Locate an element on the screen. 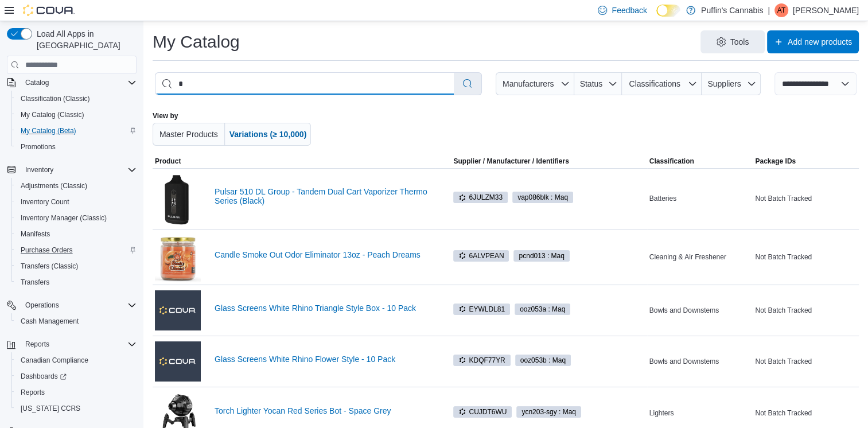 The width and height of the screenshot is (868, 428). button: Canadian Compliance is located at coordinates (77, 360).